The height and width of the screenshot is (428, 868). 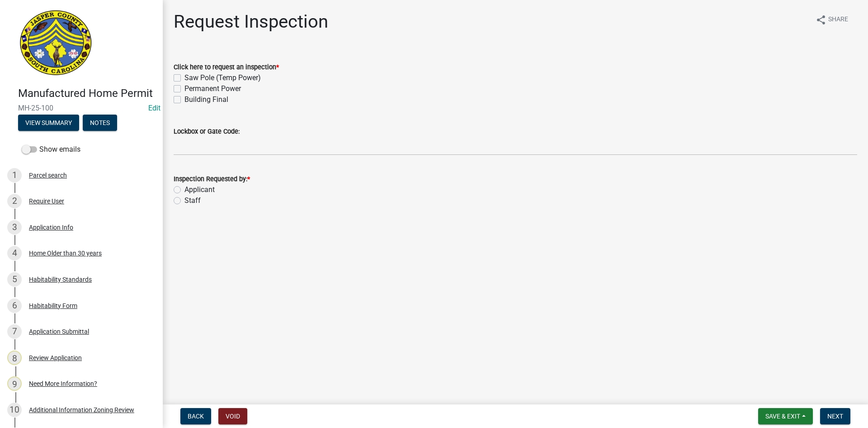 What do you see at coordinates (15, 175) in the screenshot?
I see `div: 1` at bounding box center [15, 175].